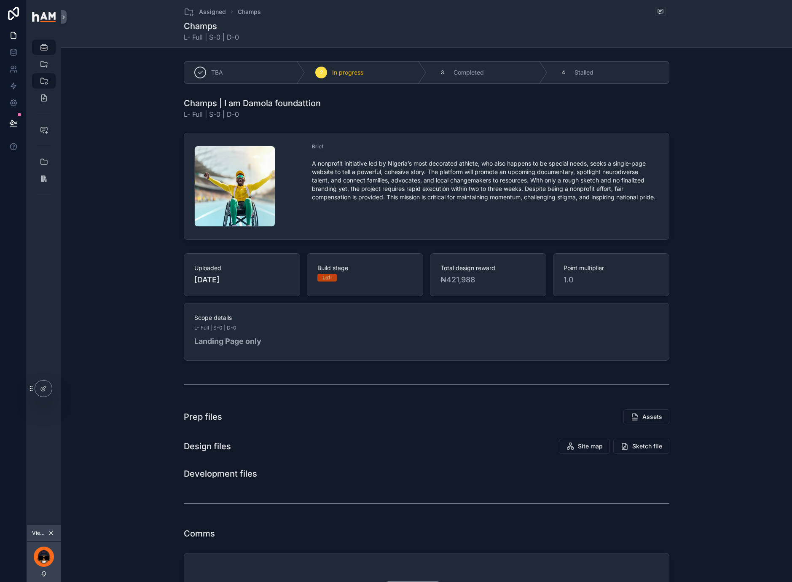  Describe the element at coordinates (217, 72) in the screenshot. I see `span: TBA` at that location.